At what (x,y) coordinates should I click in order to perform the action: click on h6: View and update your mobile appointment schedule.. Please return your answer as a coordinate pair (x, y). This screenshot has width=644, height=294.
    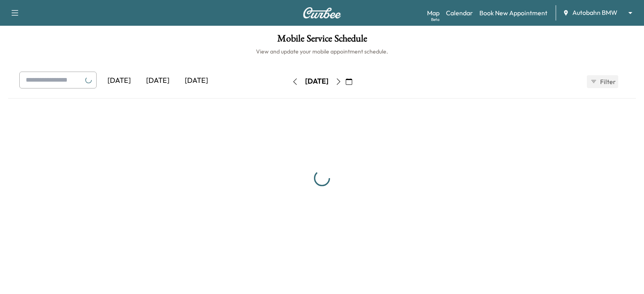
    Looking at the image, I should click on (322, 51).